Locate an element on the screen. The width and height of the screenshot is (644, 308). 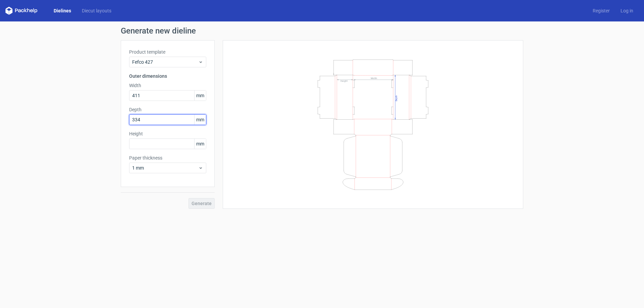
span: Fefco 427 is located at coordinates (165, 62).